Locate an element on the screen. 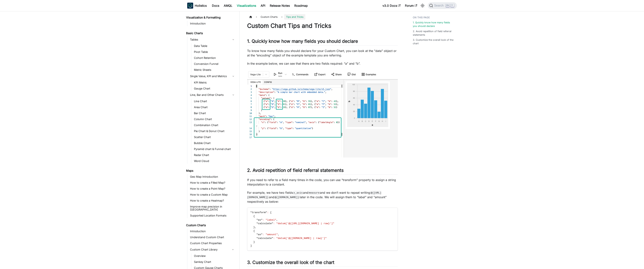 This screenshot has height=269, width=644. a: AMQL is located at coordinates (228, 5).